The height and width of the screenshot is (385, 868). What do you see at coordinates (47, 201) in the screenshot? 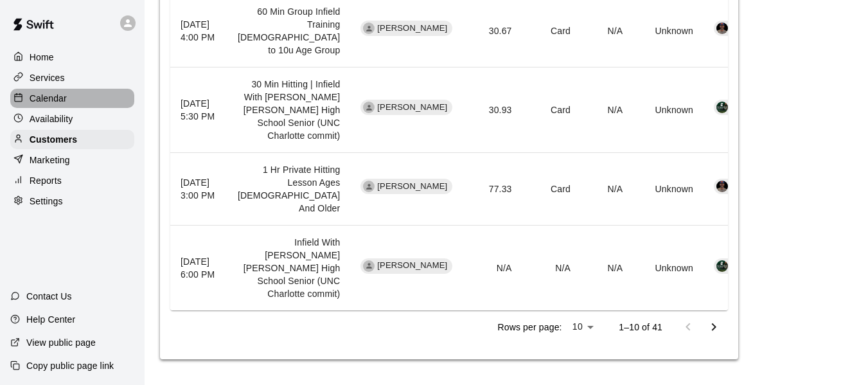
I see `p: Settings` at bounding box center [47, 201].